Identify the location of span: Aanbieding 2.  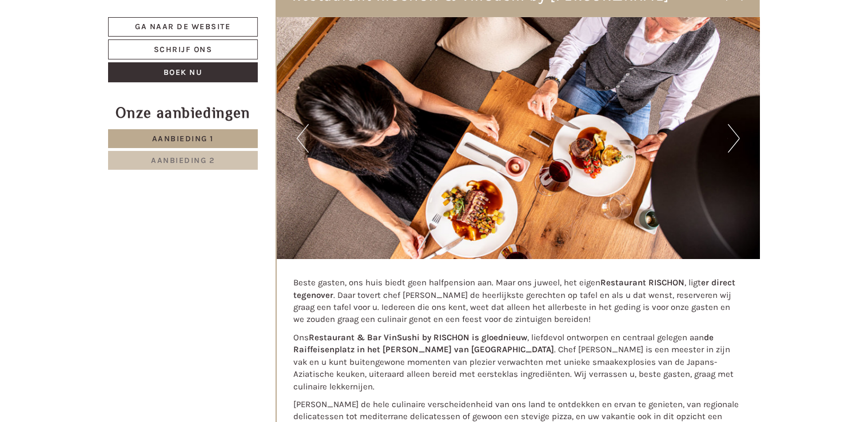
(183, 160).